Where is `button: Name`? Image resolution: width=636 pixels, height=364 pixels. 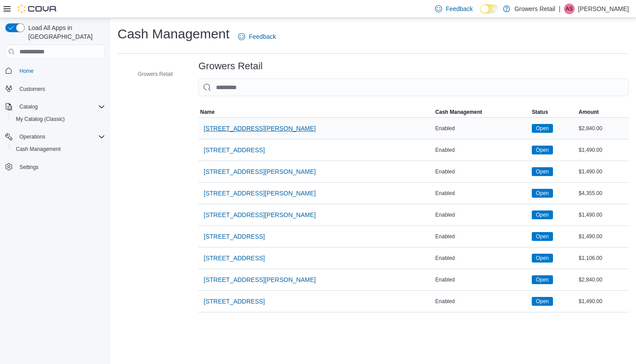 button: Name is located at coordinates (316, 112).